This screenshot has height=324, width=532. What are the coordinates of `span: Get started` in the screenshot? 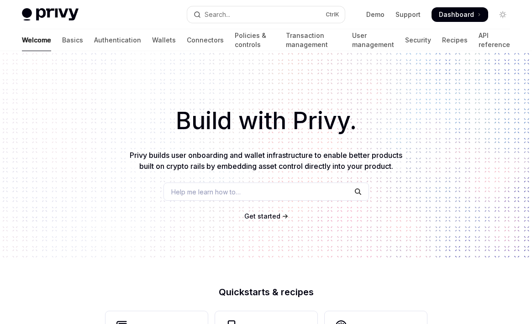 It's located at (262, 216).